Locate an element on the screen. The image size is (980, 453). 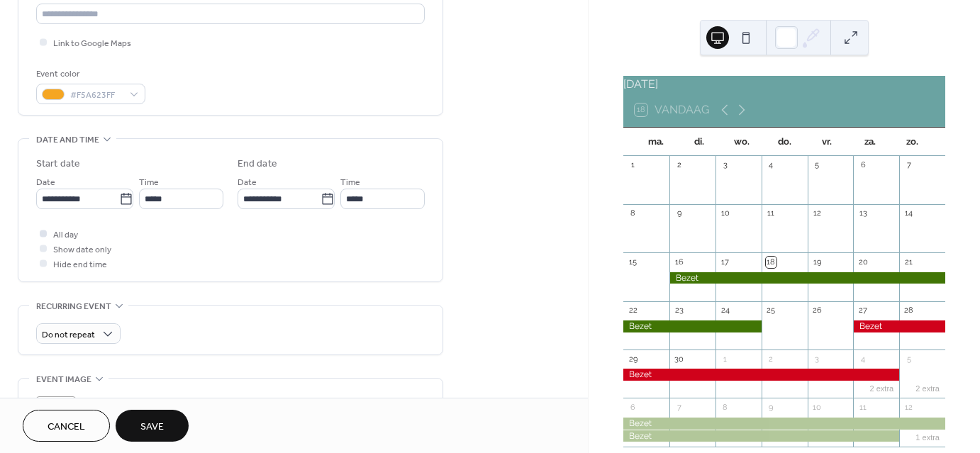
div: 24 is located at coordinates (724, 311).